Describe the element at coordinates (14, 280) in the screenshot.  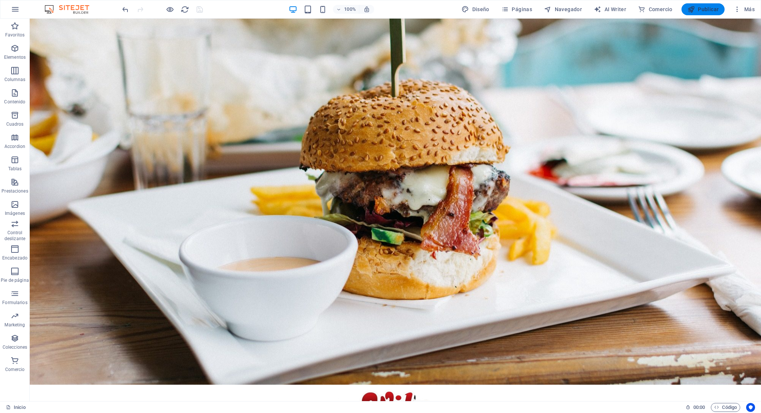
I see `p: Pie de página` at that location.